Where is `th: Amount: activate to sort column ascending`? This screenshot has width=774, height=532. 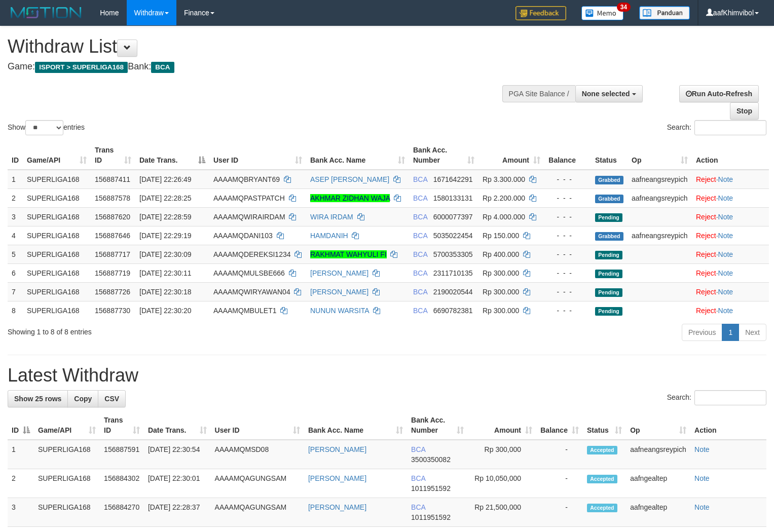 th: Amount: activate to sort column ascending is located at coordinates (512, 155).